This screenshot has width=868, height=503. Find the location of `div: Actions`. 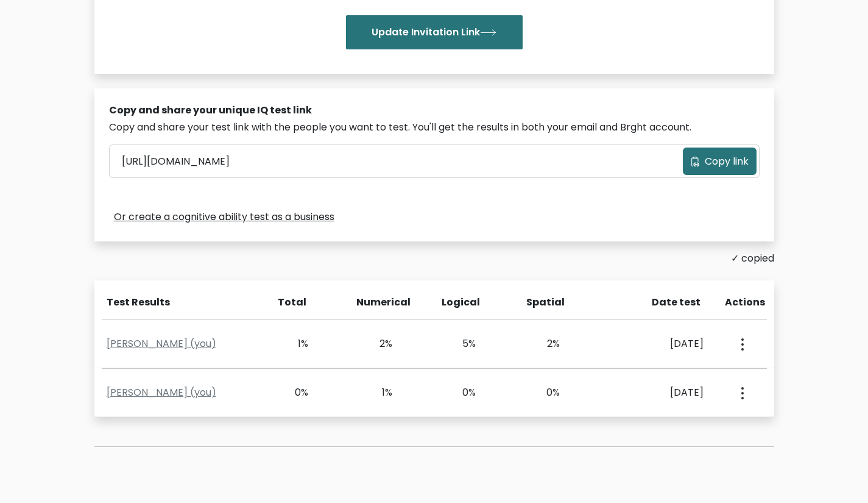

div: Actions is located at coordinates (746, 302).